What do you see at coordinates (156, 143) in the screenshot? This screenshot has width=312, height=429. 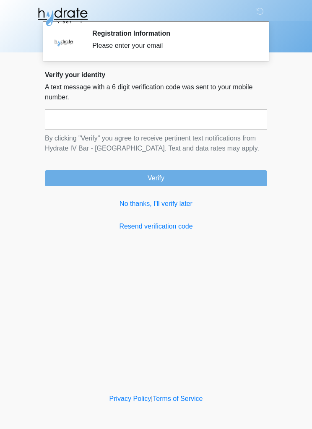 I see `p: By clicking "Verify" you agree to receive pertinent text notifications from Hydrate IV Bar - [GEO...` at bounding box center [156, 143].